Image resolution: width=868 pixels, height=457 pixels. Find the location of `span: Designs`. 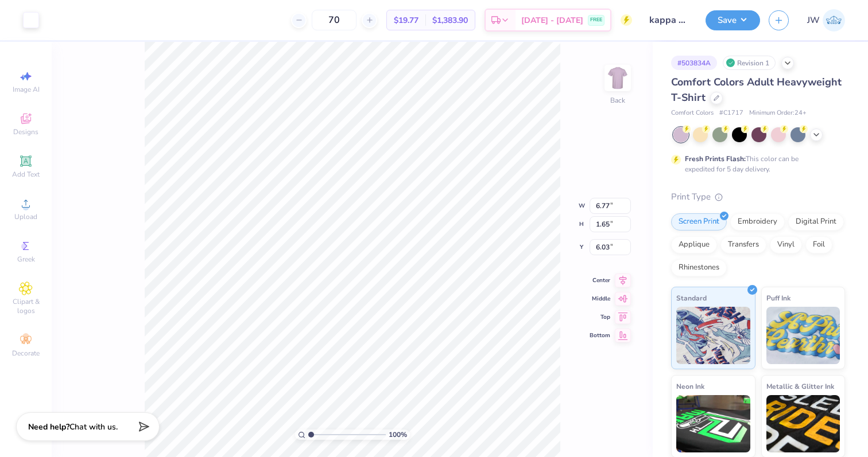

span: Designs is located at coordinates (26, 132).